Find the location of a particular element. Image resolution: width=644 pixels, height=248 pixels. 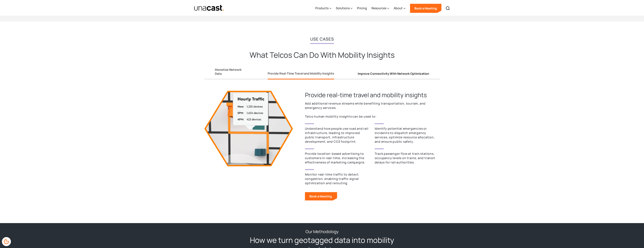

p: Monitor real-time traffic to detect congestion, enabling traffic signal optimization and rerouting. is located at coordinates (338, 179).